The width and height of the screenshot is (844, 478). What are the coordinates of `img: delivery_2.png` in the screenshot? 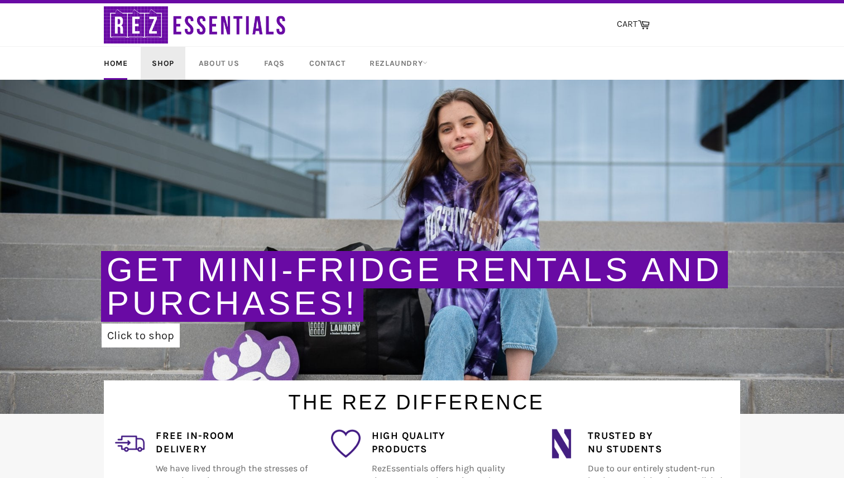 It's located at (129, 444).